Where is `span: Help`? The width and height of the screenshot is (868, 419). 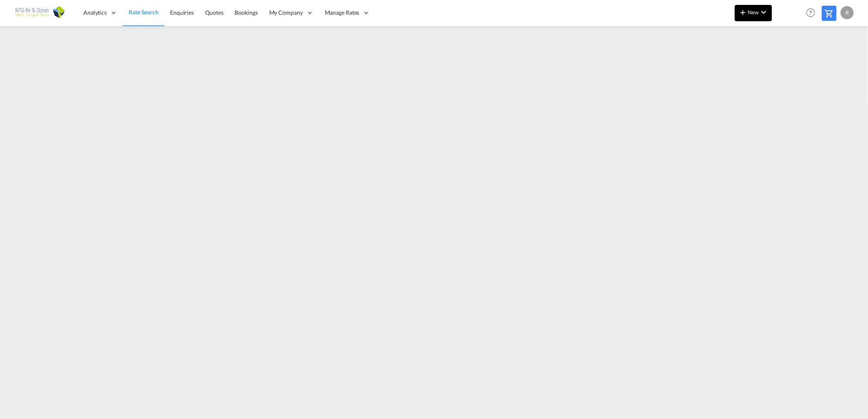
span: Help is located at coordinates (810, 13).